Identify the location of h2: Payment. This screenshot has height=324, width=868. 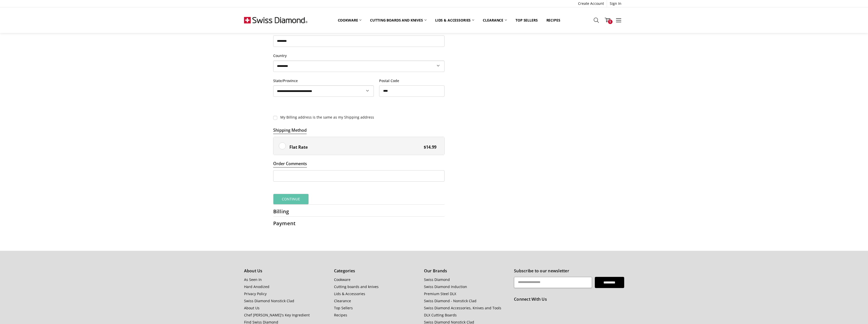
(289, 223).